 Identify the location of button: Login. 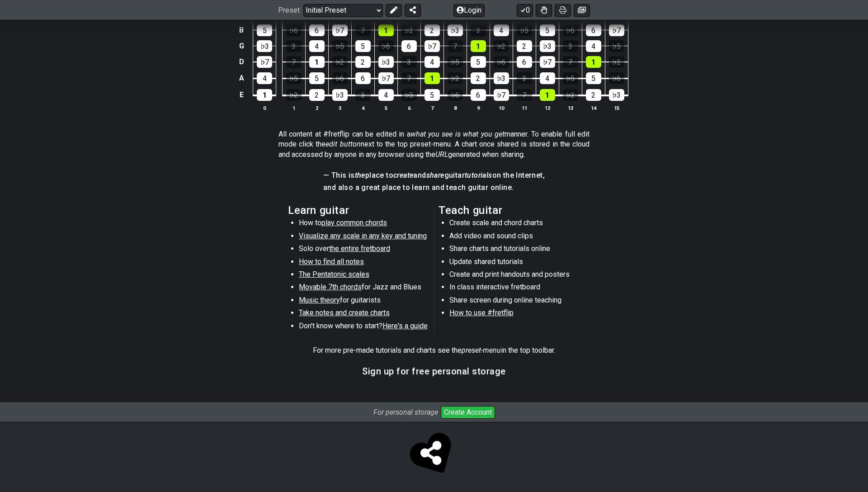
(469, 10).